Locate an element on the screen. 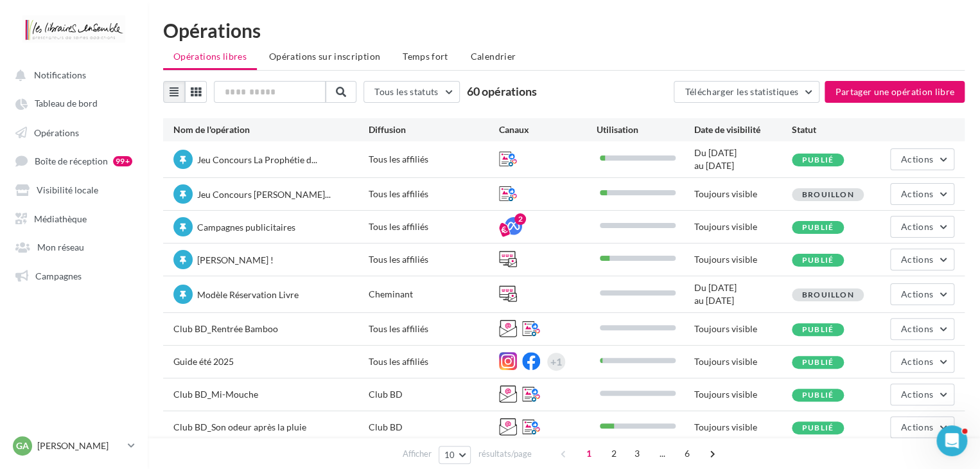  button: Partager une opération libre is located at coordinates (895, 92).